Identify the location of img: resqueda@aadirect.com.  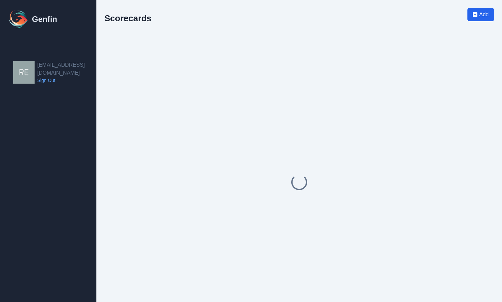
(24, 72).